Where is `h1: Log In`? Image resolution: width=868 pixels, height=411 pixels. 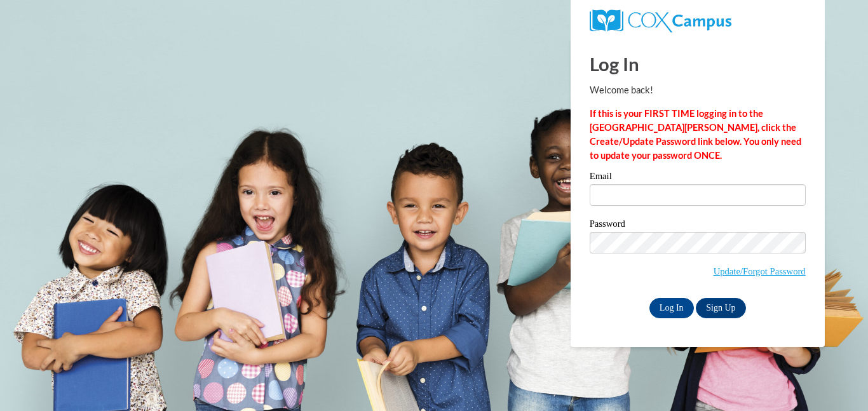
h1: Log In is located at coordinates (698, 64).